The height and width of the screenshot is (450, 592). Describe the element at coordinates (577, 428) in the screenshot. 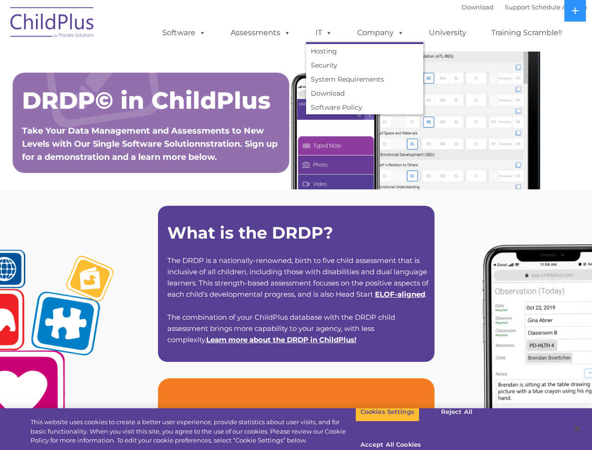

I see `button: Close` at that location.